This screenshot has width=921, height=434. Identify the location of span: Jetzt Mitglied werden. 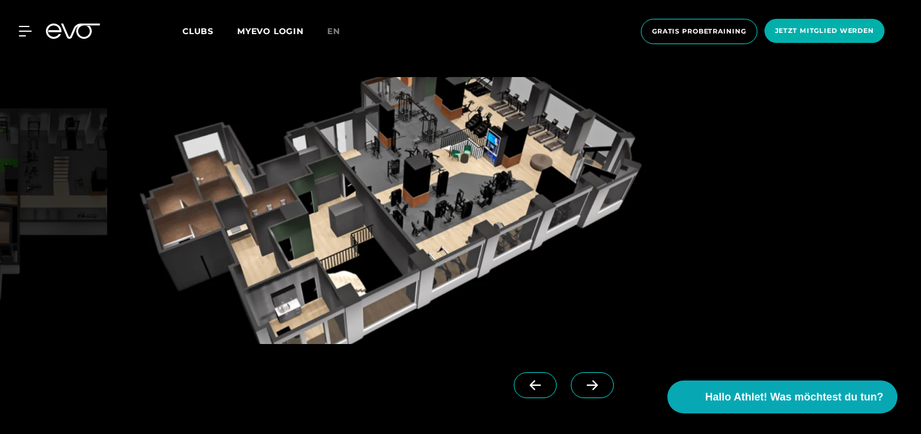
(825, 31).